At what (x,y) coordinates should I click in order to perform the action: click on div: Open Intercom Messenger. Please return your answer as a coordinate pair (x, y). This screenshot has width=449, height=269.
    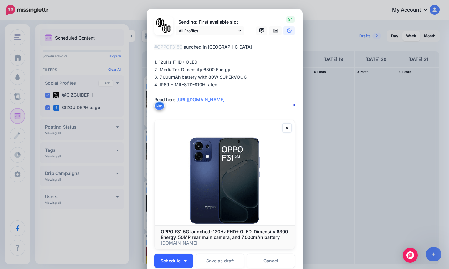
    Looking at the image, I should click on (411, 255).